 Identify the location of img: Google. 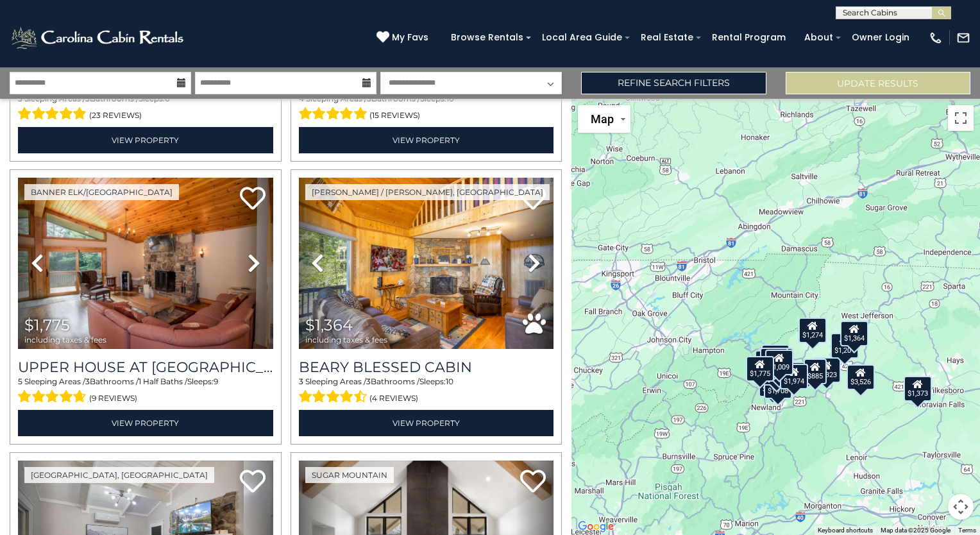
(596, 526).